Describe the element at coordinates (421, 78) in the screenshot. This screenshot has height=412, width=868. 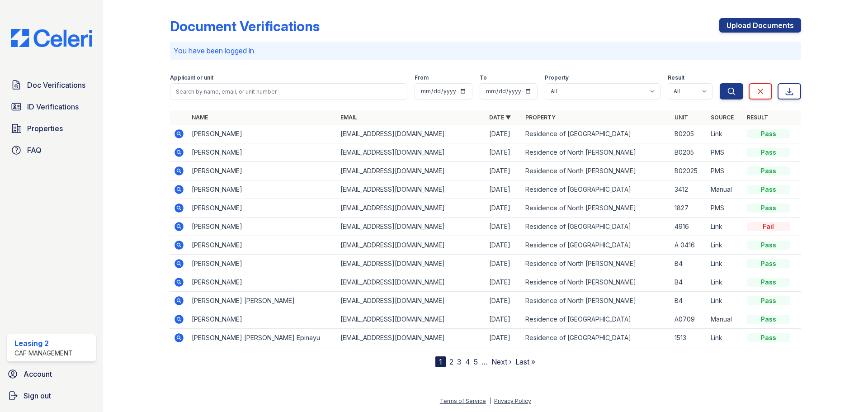
I see `label: From` at that location.